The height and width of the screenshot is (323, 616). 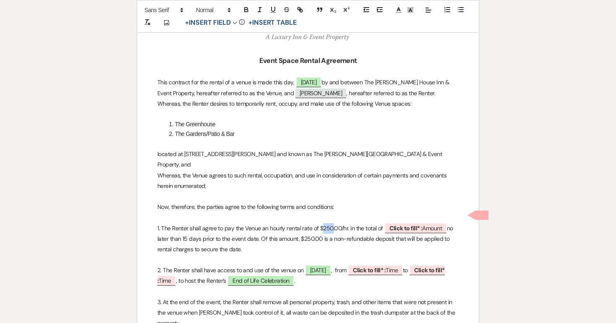 What do you see at coordinates (308, 181) in the screenshot?
I see `p: Whereas, the Venue agrees to such rental, occupation, and use in consideration of certain payment...` at bounding box center [308, 181].